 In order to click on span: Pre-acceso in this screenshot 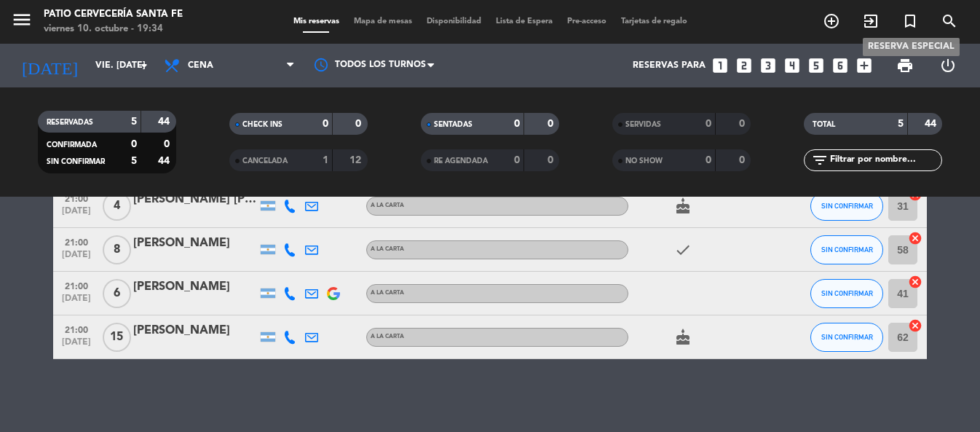, I will do `click(587, 21)`.